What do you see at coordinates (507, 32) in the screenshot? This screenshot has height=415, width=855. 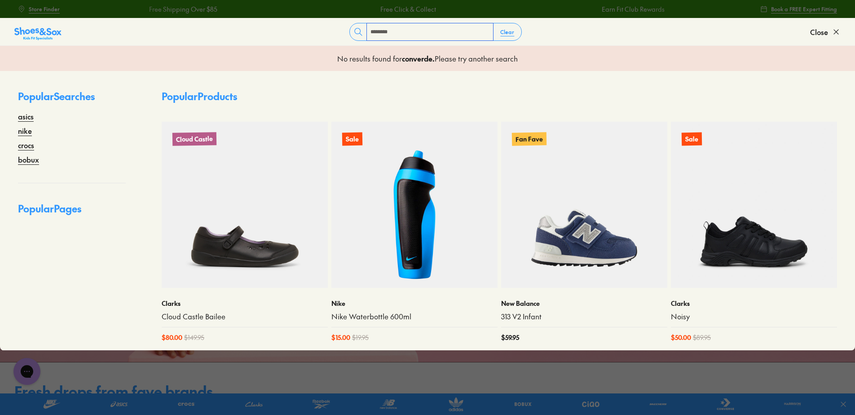 I see `button: Clear` at bounding box center [507, 32].